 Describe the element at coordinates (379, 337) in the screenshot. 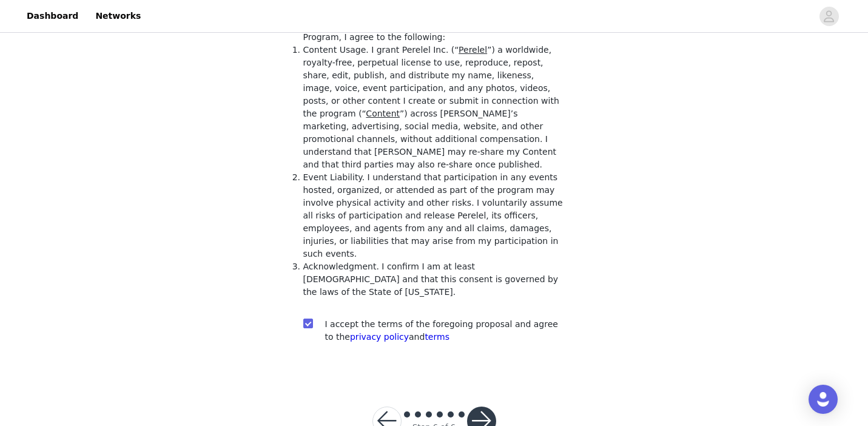

I see `a: privacy policy` at that location.